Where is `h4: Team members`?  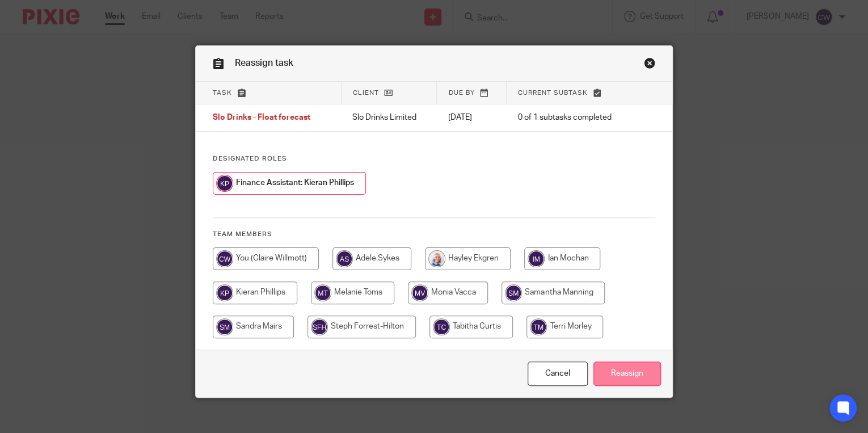 h4: Team members is located at coordinates (434, 234).